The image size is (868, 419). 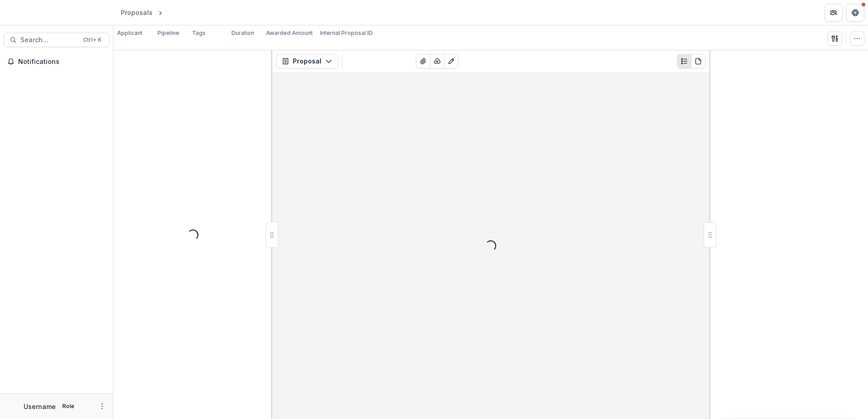 I want to click on p: Username, so click(x=40, y=407).